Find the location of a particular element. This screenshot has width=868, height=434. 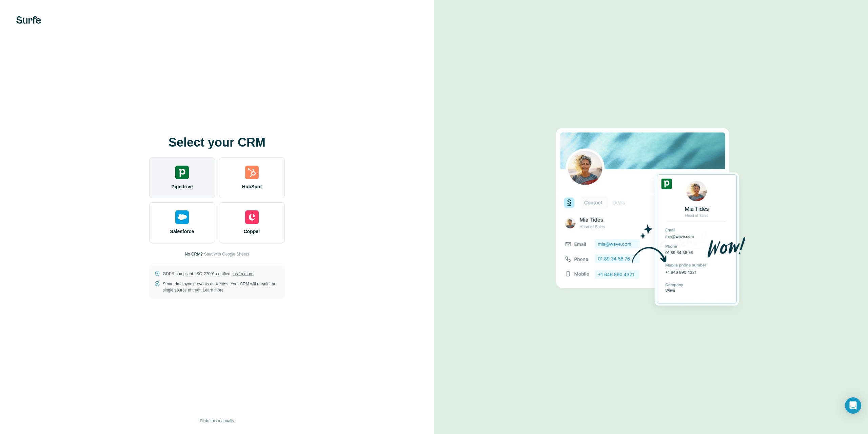

p: No CRM? is located at coordinates (193, 254).